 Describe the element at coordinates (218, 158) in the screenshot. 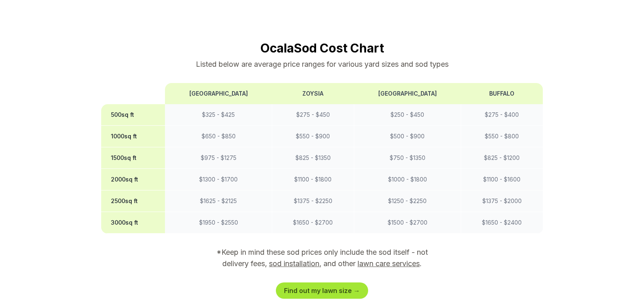

I see `td: $ 975 - $ 1275` at that location.